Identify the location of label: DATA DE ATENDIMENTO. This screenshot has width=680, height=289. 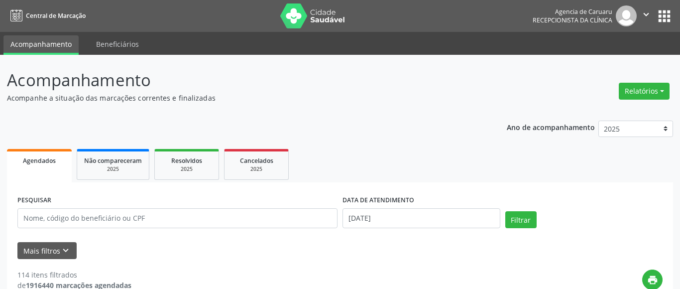
(378, 200).